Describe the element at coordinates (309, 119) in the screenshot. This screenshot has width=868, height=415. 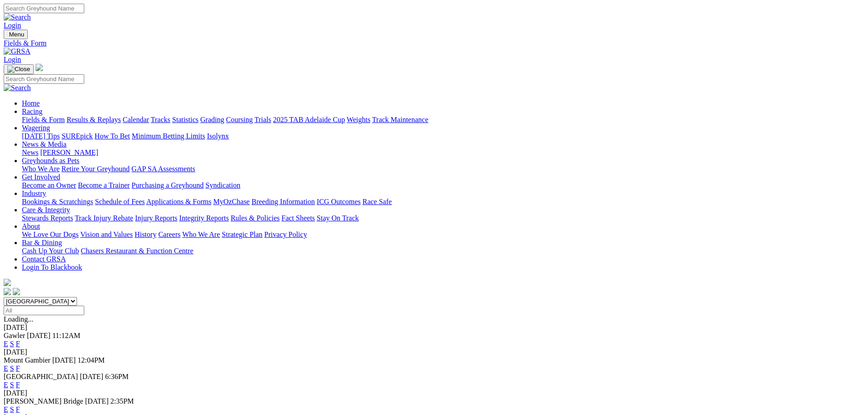
I see `a: 2025 TAB Adelaide Cup` at that location.